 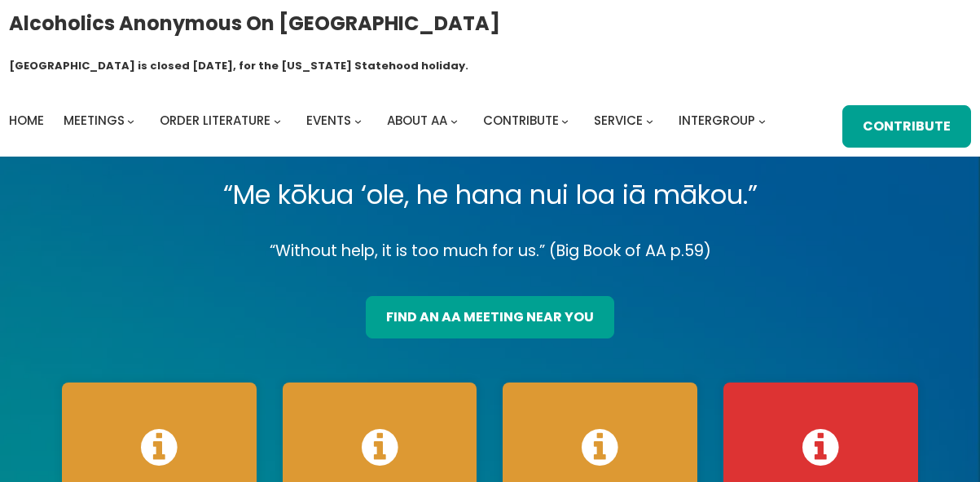 What do you see at coordinates (649, 120) in the screenshot?
I see `button: Service submenu` at bounding box center [649, 120].